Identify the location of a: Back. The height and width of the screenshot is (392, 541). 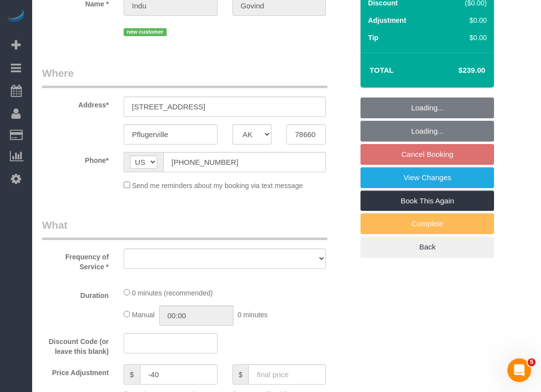
(427, 247).